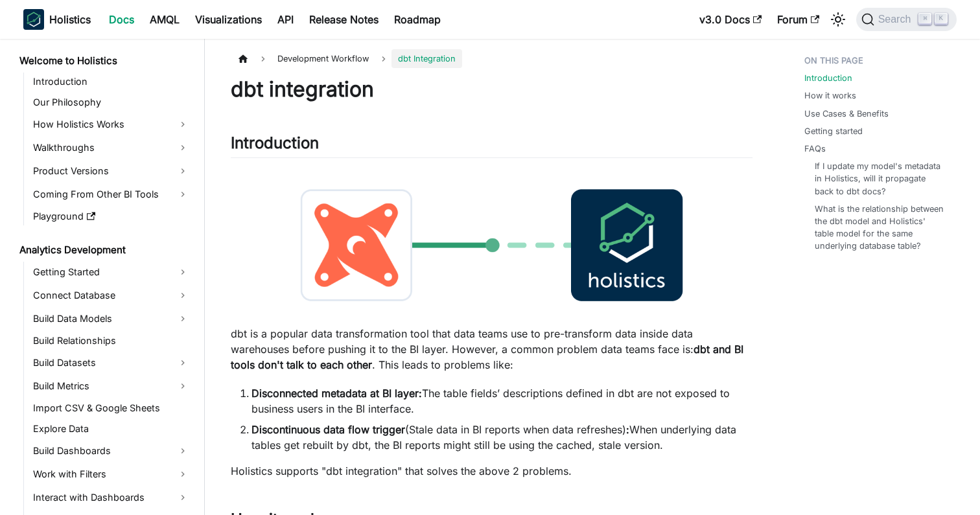  I want to click on a: Interact with Dashboards, so click(111, 498).